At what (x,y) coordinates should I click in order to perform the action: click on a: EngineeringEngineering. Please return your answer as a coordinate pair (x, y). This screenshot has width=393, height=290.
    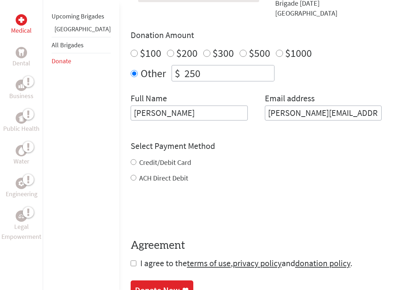
    Looking at the image, I should click on (21, 189).